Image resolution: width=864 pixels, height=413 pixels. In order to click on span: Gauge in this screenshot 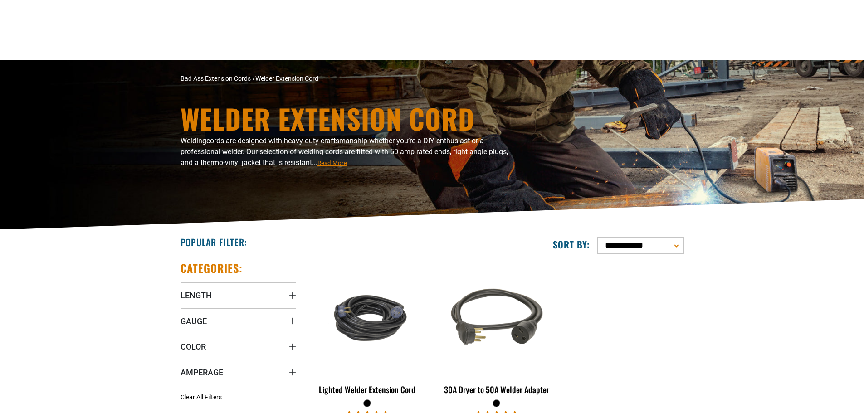, I will do `click(194, 321)`.